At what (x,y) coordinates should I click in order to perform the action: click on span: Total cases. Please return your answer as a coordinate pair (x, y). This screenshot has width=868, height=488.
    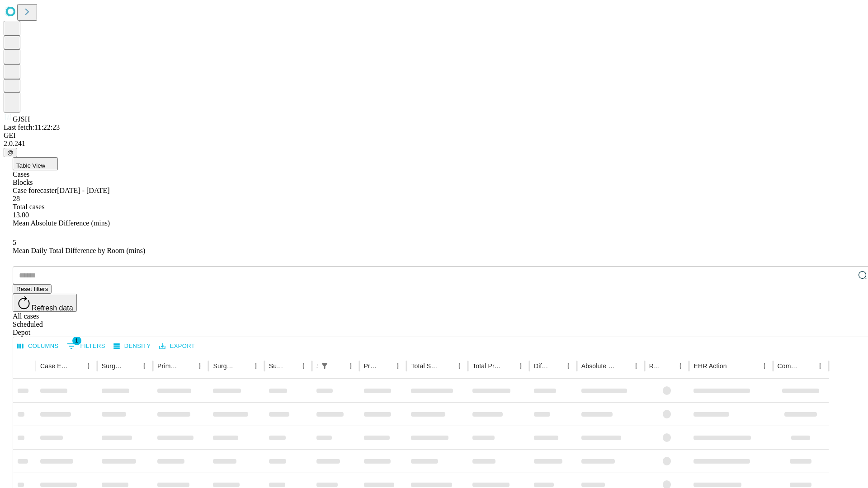
    Looking at the image, I should click on (29, 207).